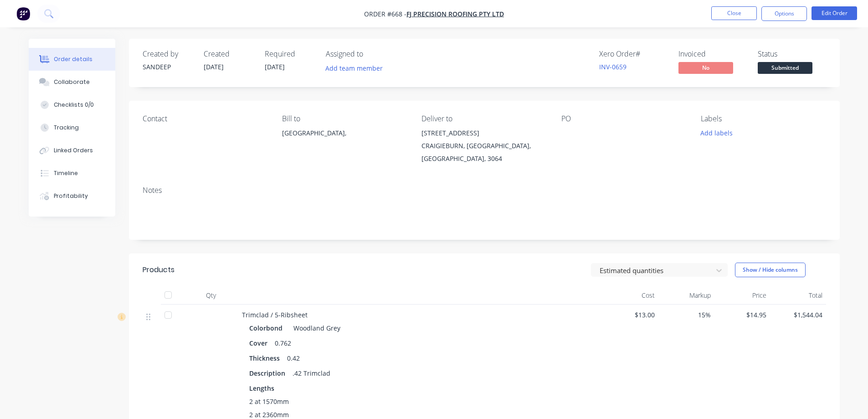 The height and width of the screenshot is (419, 868). What do you see at coordinates (484, 190) in the screenshot?
I see `div: Notes` at bounding box center [484, 190].